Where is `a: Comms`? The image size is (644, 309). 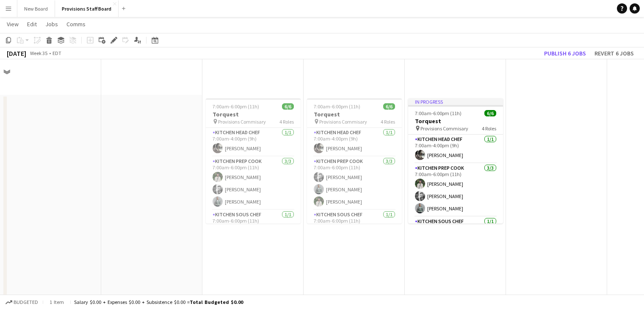 a: Comms is located at coordinates (76, 24).